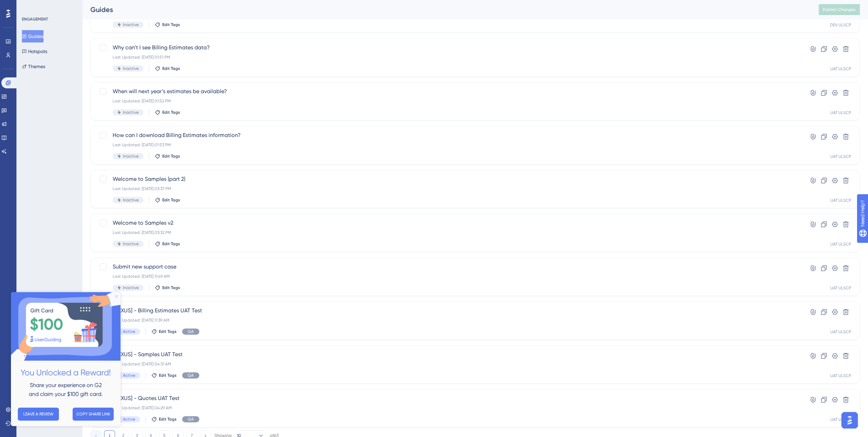 This screenshot has height=437, width=868. Describe the element at coordinates (448, 223) in the screenshot. I see `span: Welcome to Samples v2` at that location.